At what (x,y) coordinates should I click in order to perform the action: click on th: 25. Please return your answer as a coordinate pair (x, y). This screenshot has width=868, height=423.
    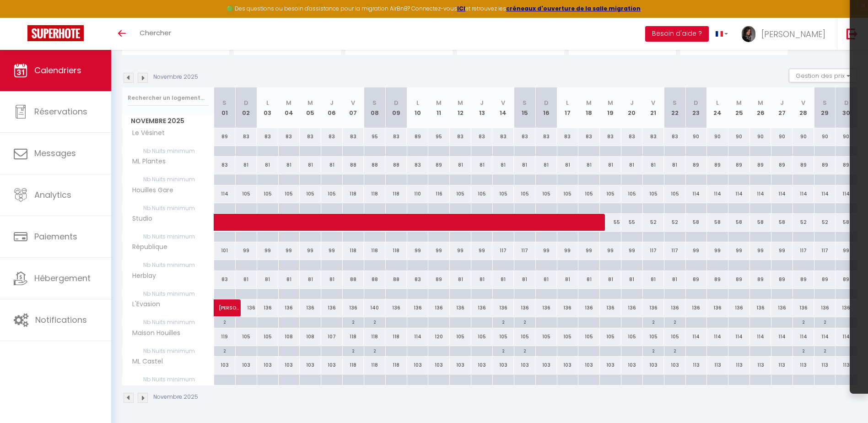
    Looking at the image, I should click on (739, 108).